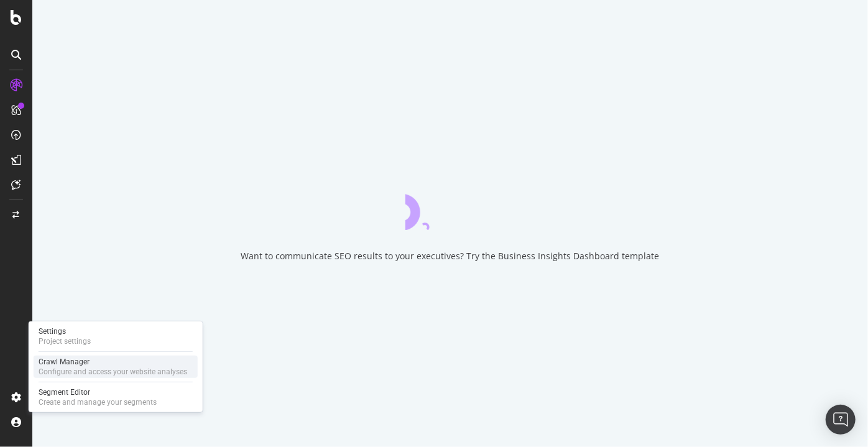 The image size is (868, 447). Describe the element at coordinates (113, 362) in the screenshot. I see `div: Crawl Manager` at that location.